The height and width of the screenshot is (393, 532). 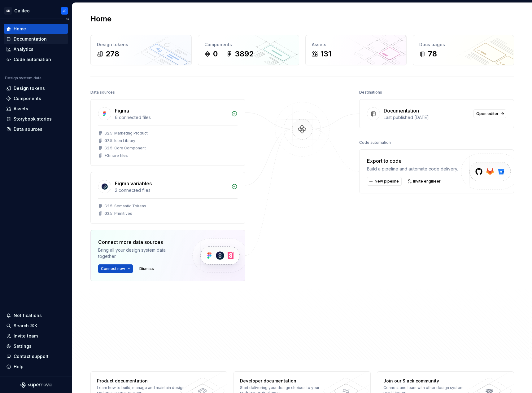 I want to click on div: 131, so click(x=326, y=54).